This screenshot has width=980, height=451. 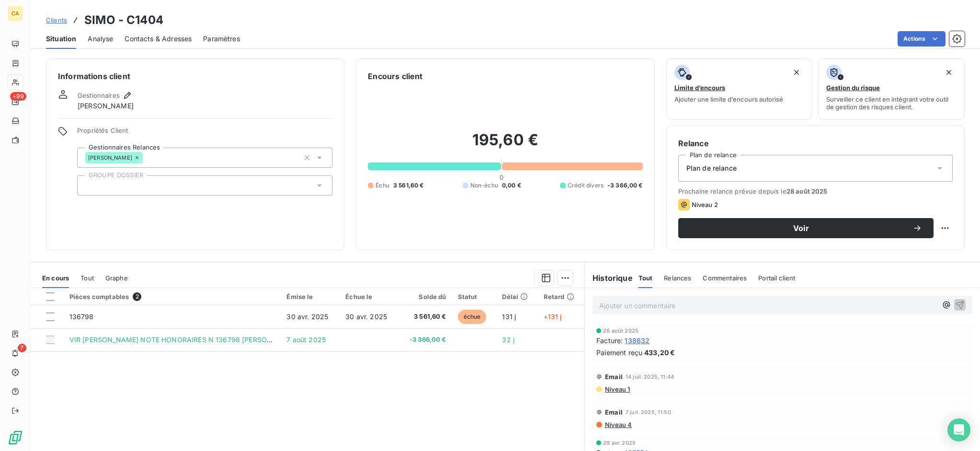 I want to click on a: Clients, so click(x=57, y=20).